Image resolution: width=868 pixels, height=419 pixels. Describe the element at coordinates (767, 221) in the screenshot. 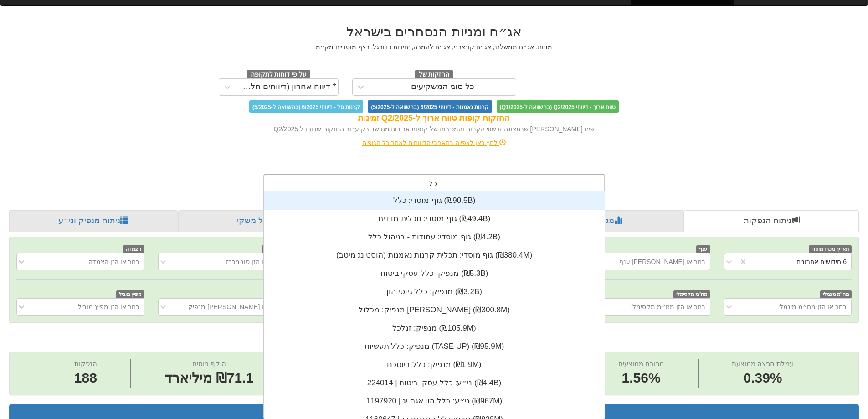

I see `font: ניתוח הנפקות` at that location.